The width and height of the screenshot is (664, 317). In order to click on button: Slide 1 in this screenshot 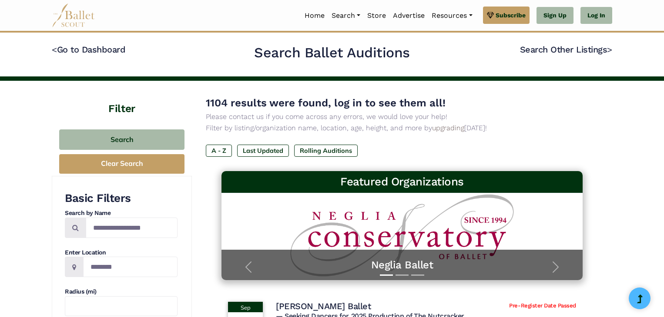, I will do `click(386, 275)`.